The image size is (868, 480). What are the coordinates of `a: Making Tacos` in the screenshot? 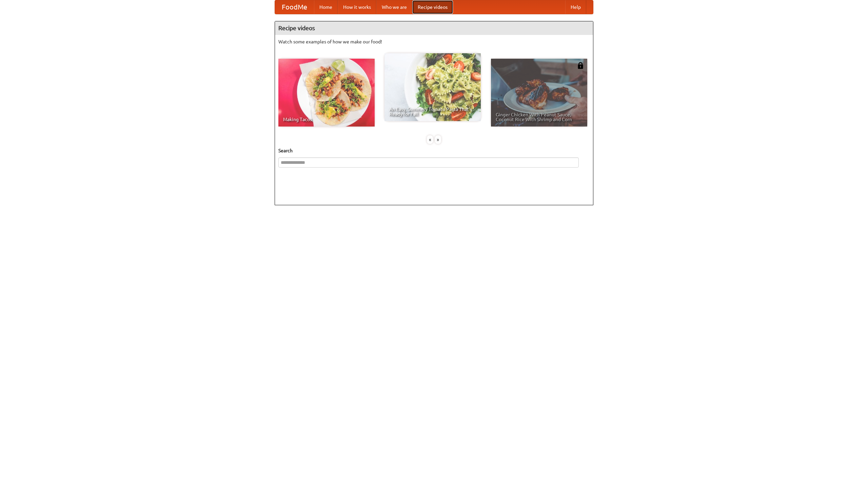 It's located at (326, 93).